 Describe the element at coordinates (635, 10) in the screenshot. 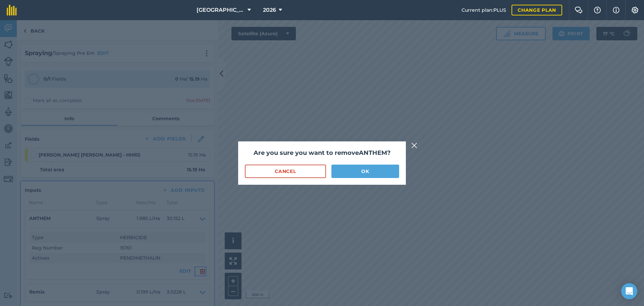

I see `img: A cog icon` at that location.